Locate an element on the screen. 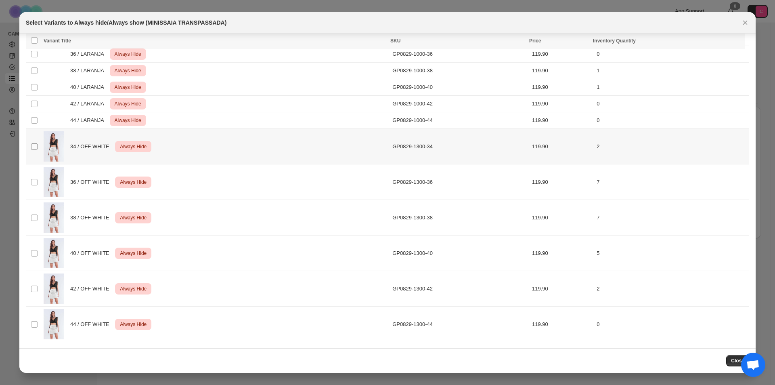 The image size is (775, 385). h2: Select Variants to Always hide/Always show (MINISSAIA TRANSPASSADA) is located at coordinates (126, 23).